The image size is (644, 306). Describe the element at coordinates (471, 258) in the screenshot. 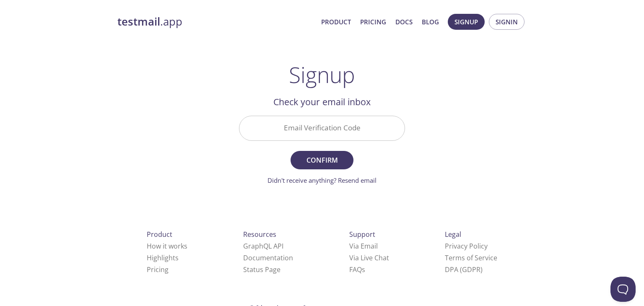

I see `a: Terms of Service` at that location.